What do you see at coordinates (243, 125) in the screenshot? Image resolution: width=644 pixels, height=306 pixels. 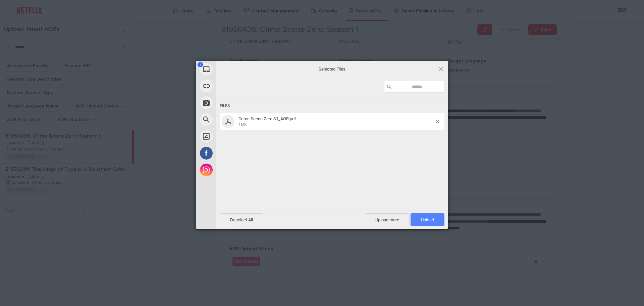 I see `span: 1MB` at bounding box center [243, 125].